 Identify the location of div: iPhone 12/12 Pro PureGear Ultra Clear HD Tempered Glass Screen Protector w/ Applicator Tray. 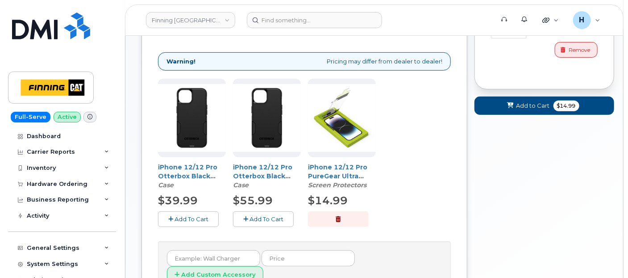
(342, 176).